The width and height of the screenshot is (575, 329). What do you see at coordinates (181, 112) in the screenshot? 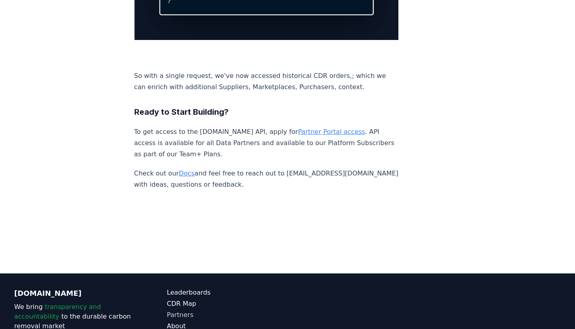
I see `strong: Ready to Start Building?` at bounding box center [181, 112].